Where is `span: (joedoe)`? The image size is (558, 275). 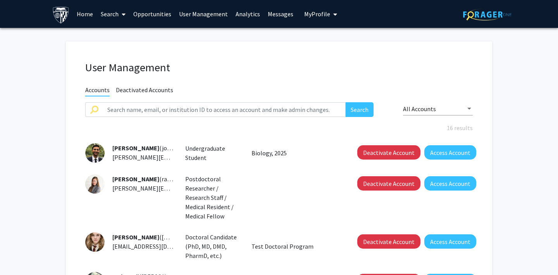 span: (joedoe) is located at coordinates (147, 148).